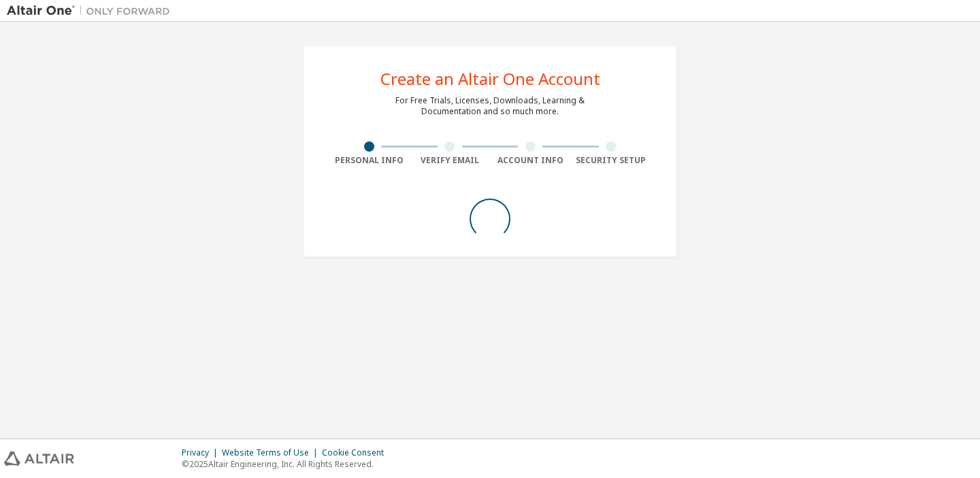  I want to click on div: Personal Info, so click(369, 160).